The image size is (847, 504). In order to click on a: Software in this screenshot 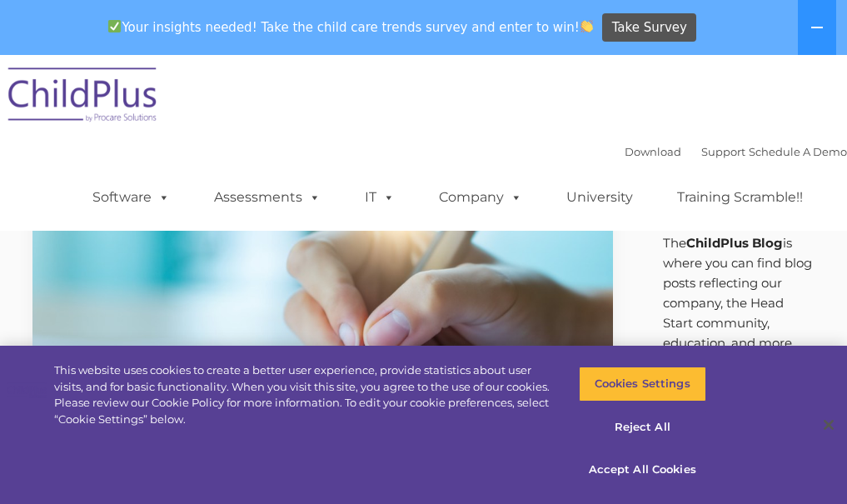, I will do `click(131, 198)`.